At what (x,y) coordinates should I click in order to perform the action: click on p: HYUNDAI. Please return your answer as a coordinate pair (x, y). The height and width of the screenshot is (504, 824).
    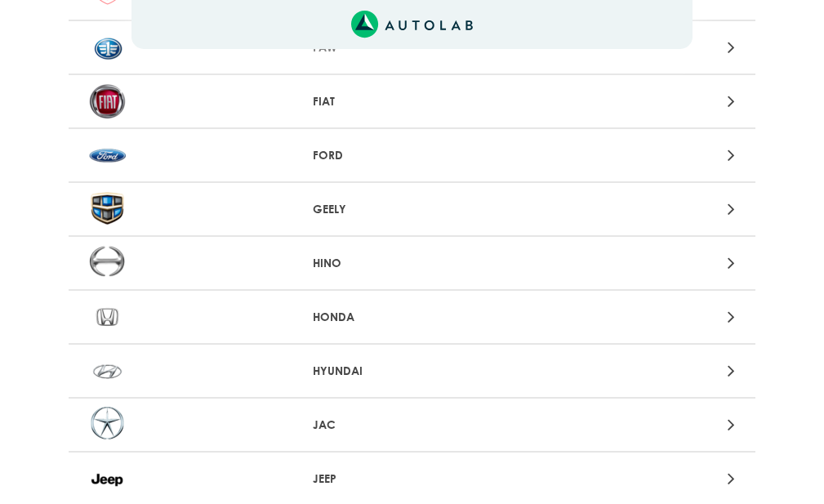
    Looking at the image, I should click on (412, 371).